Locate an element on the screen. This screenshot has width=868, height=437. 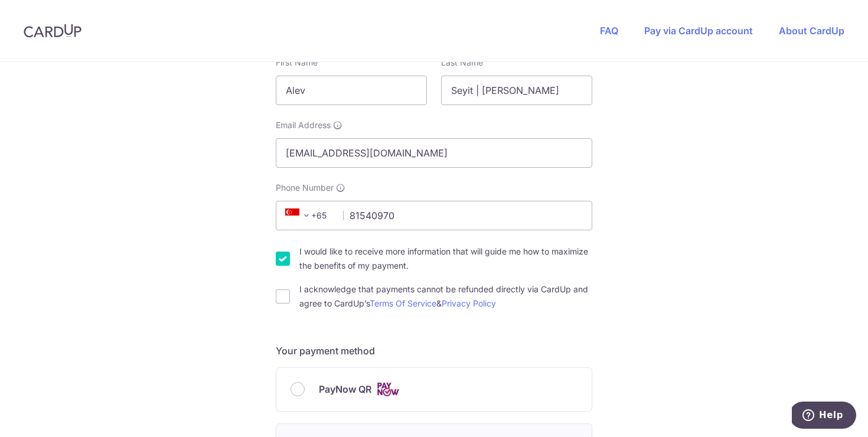
input: Last name is located at coordinates (516, 90).